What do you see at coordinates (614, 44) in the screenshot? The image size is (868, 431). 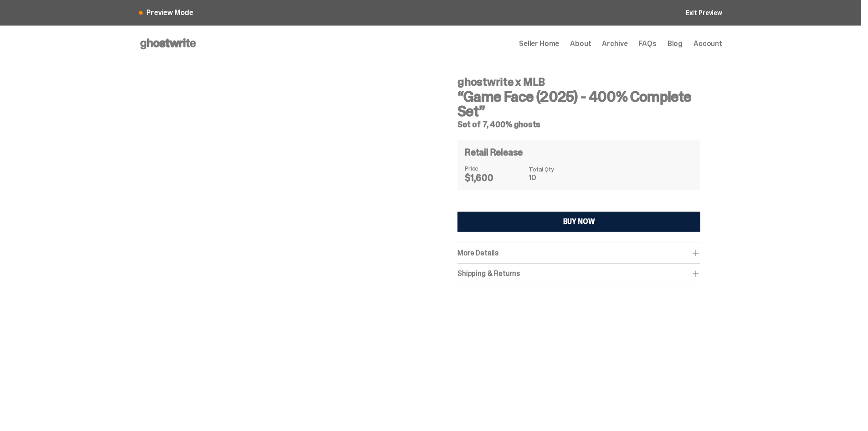 I see `span: Archive` at bounding box center [614, 44].